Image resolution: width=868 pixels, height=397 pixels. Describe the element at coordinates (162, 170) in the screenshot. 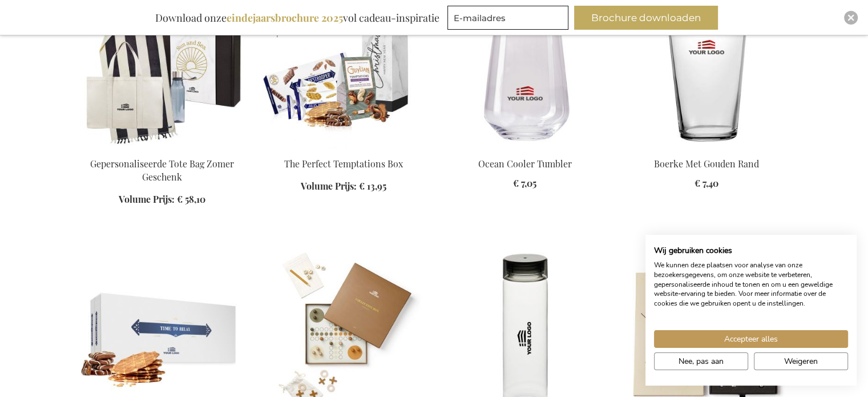

I see `a: Gepersonaliseerde Tote Bag Zomer Geschenk` at that location.